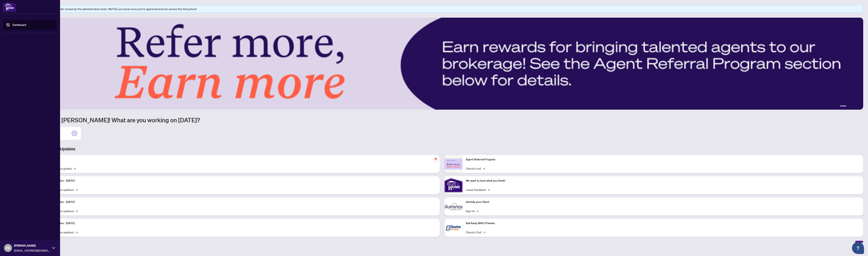  I want to click on button: 1, so click(843, 107).